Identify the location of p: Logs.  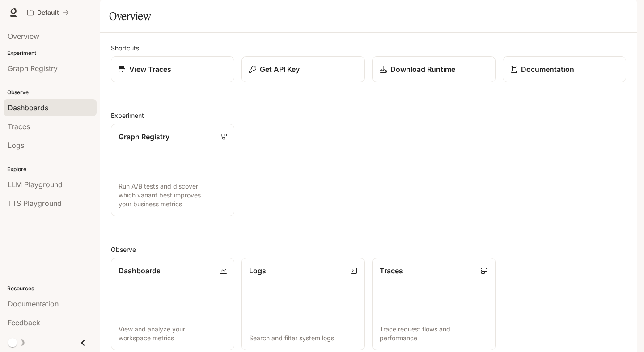
(258, 271).